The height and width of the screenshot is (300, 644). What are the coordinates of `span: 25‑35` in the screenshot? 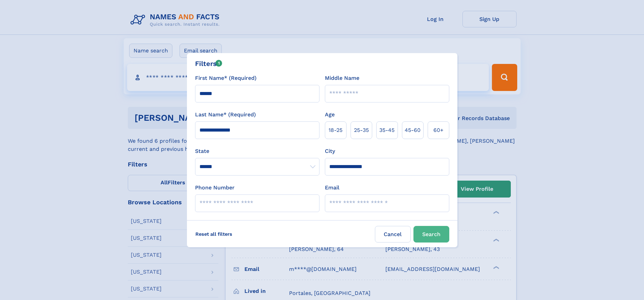 It's located at (362, 130).